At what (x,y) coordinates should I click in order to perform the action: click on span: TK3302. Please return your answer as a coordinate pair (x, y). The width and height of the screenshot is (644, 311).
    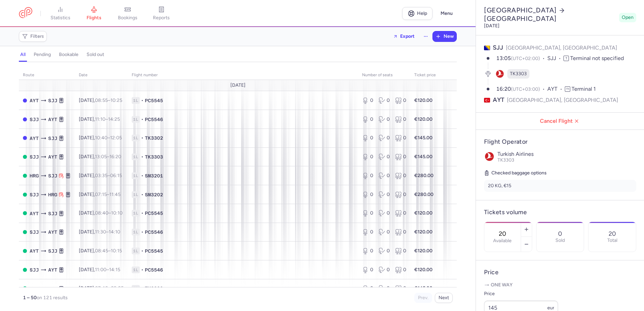
    Looking at the image, I should click on (154, 138).